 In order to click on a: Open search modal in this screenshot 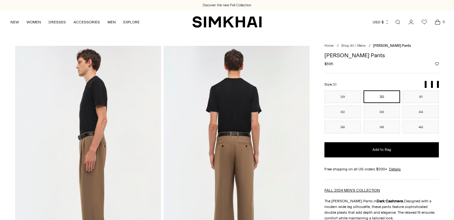, I will do `click(398, 22)`.